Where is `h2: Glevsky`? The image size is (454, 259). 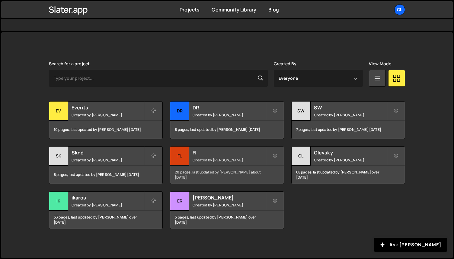
h2: Glevsky is located at coordinates (350, 152).